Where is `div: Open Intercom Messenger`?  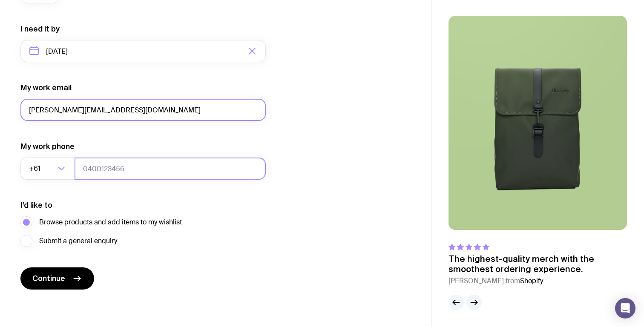
div: Open Intercom Messenger is located at coordinates (625, 308).